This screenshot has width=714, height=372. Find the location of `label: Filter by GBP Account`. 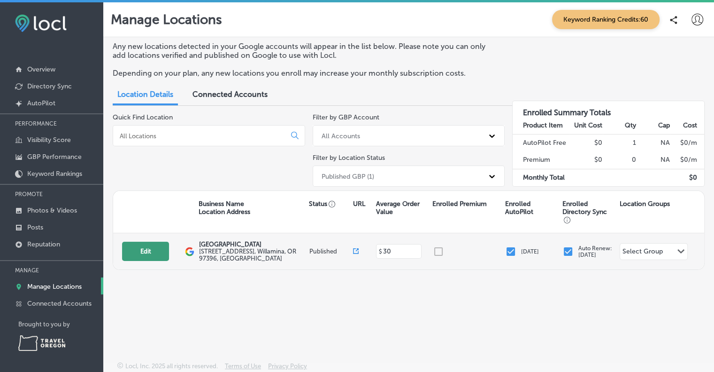

label: Filter by GBP Account is located at coordinates (346, 117).